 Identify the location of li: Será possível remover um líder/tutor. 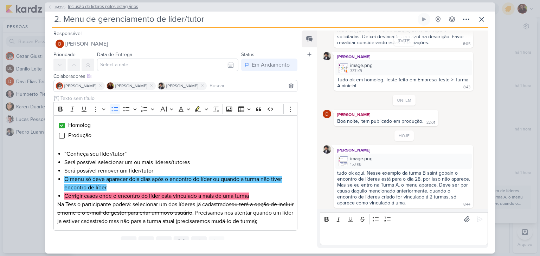
(179, 171).